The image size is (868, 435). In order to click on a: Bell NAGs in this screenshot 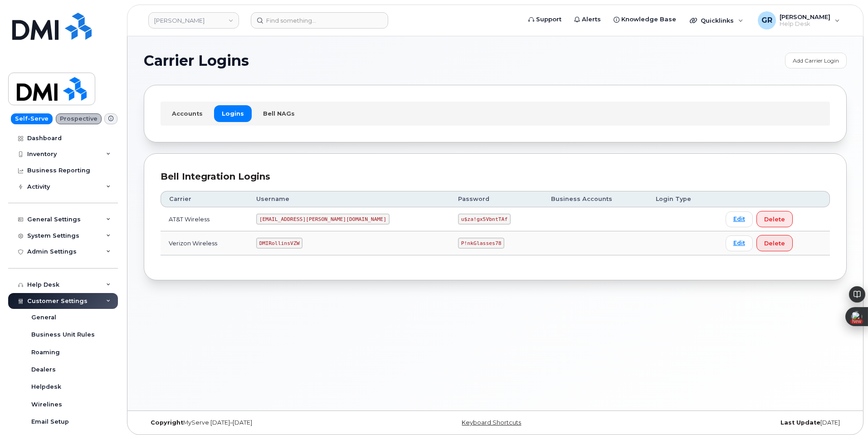, I will do `click(279, 113)`.